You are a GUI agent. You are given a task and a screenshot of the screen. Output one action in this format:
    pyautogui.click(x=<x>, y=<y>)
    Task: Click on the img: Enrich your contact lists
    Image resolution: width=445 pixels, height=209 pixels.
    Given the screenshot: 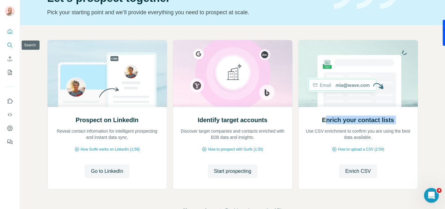 What is the action you would take?
    pyautogui.click(x=358, y=74)
    